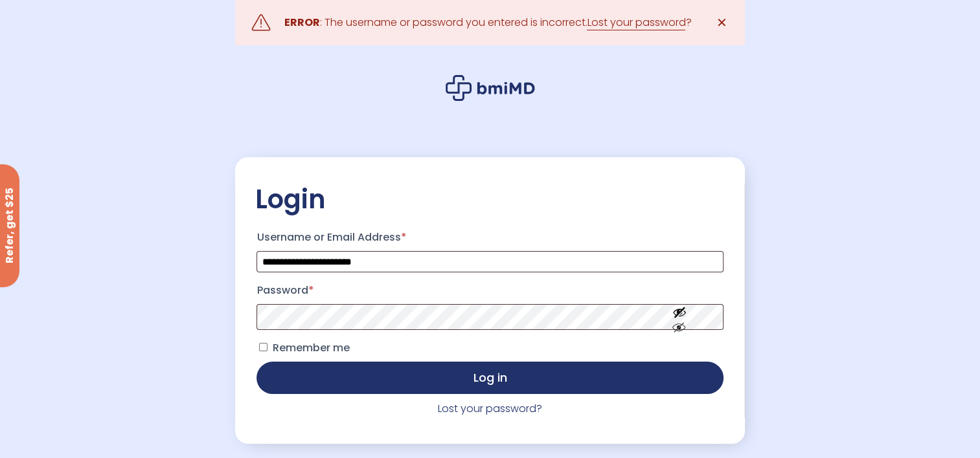 The width and height of the screenshot is (980, 458). What do you see at coordinates (487, 23) in the screenshot?
I see `div: : The username or password you entered is incorrect. ?` at bounding box center [487, 23].